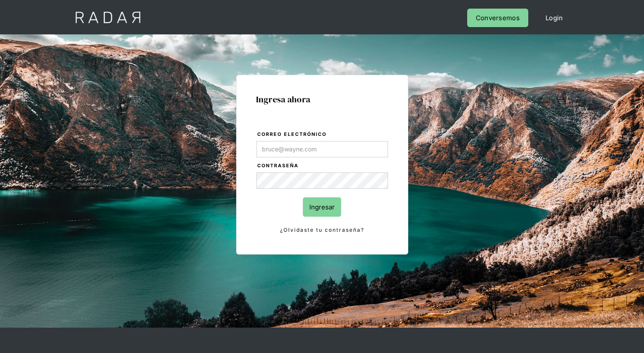 The image size is (644, 353). What do you see at coordinates (323, 135) in the screenshot?
I see `label: Correo electrónico` at bounding box center [323, 135].